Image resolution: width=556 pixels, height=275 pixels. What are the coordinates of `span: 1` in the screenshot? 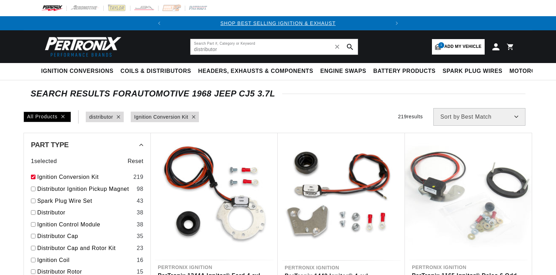 It's located at (441, 45).